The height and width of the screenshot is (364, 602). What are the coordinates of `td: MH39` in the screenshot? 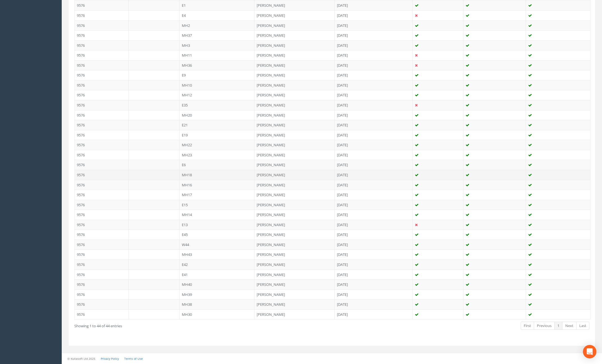 It's located at (217, 294).